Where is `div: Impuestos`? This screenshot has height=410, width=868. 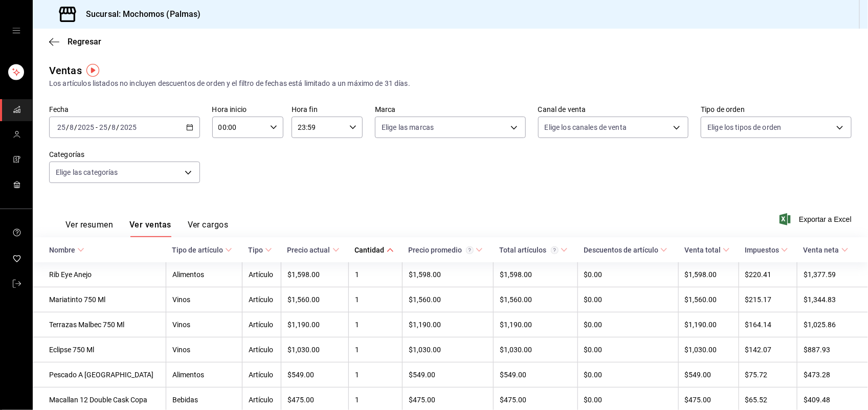 div: Impuestos is located at coordinates (762, 250).